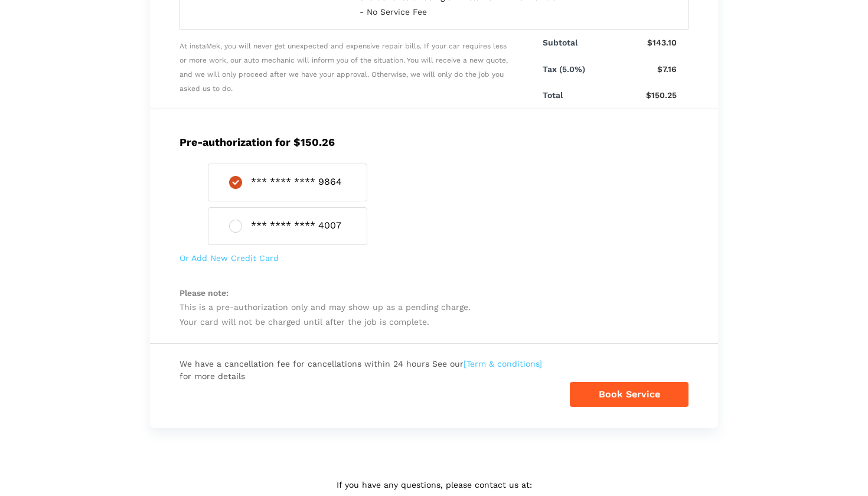  What do you see at coordinates (434, 485) in the screenshot?
I see `p: If you have any questions, please contact us at:` at bounding box center [434, 485].